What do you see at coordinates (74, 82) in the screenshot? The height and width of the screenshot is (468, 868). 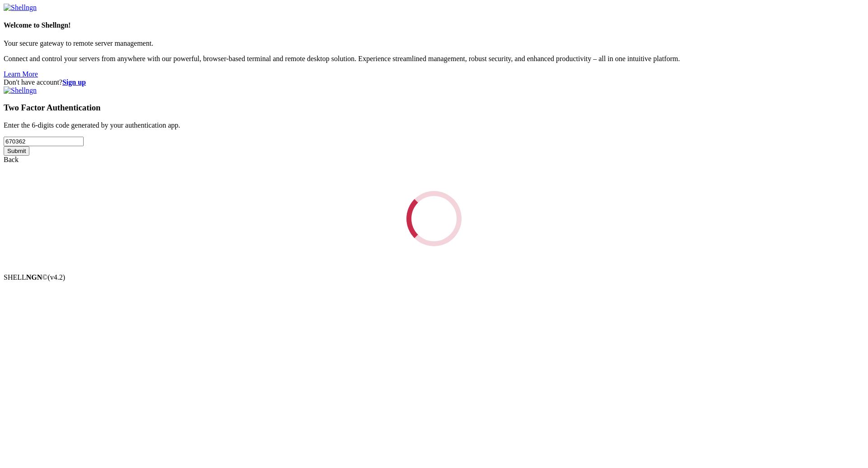 I see `a: Sign up` at bounding box center [74, 82].